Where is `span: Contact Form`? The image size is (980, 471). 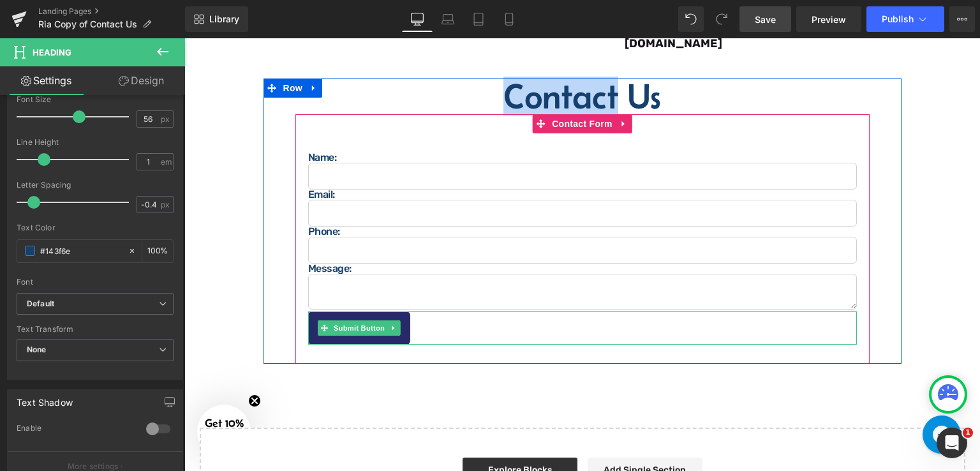
span: Contact Form is located at coordinates (397, 85).